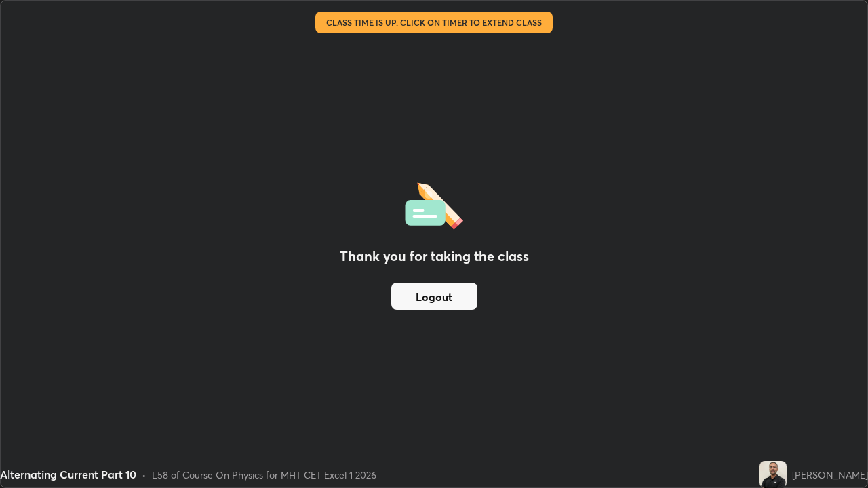 This screenshot has width=868, height=488. Describe the element at coordinates (434, 257) in the screenshot. I see `h2: Thank you for taking the class` at that location.